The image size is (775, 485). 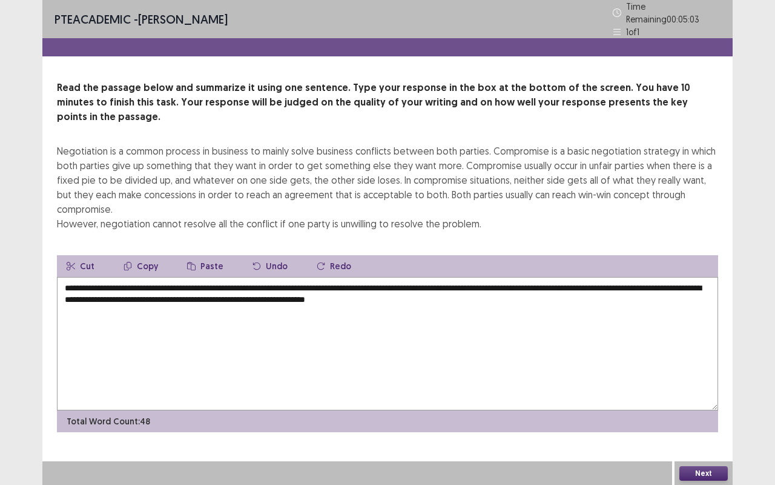 I want to click on p: 1 of 1, so click(x=633, y=32).